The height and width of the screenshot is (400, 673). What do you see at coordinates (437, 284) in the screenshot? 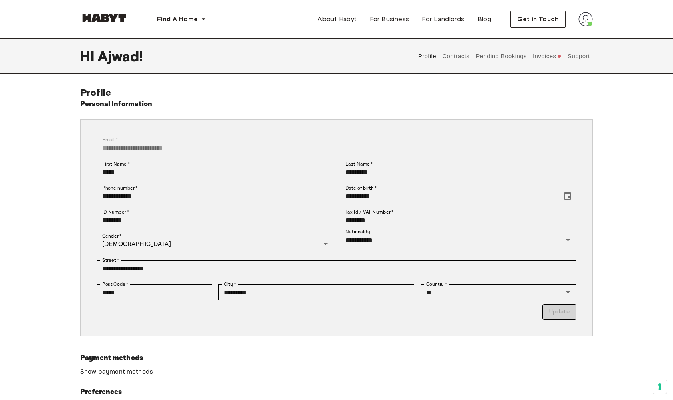
I see `label: Country` at bounding box center [437, 284].